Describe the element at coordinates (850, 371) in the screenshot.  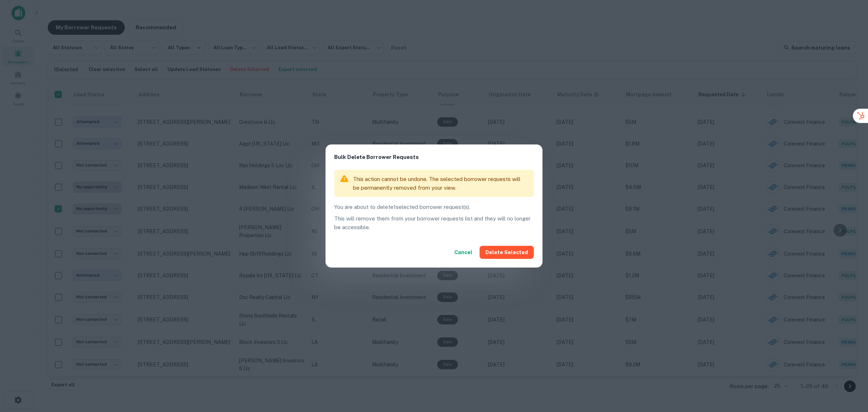
I see `div: Chat Widget` at that location.